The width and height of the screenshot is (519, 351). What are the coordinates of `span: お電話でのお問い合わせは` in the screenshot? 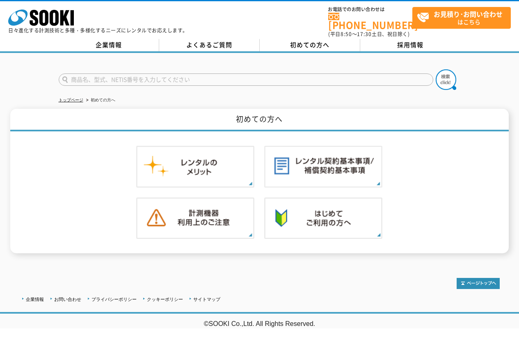 It's located at (370, 9).